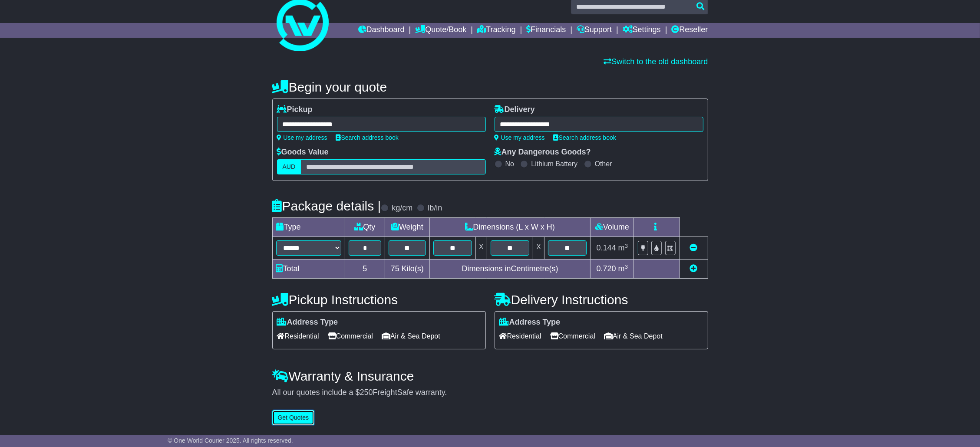 This screenshot has height=447, width=980. What do you see at coordinates (402, 208) in the screenshot?
I see `label: kg/cm` at bounding box center [402, 208].